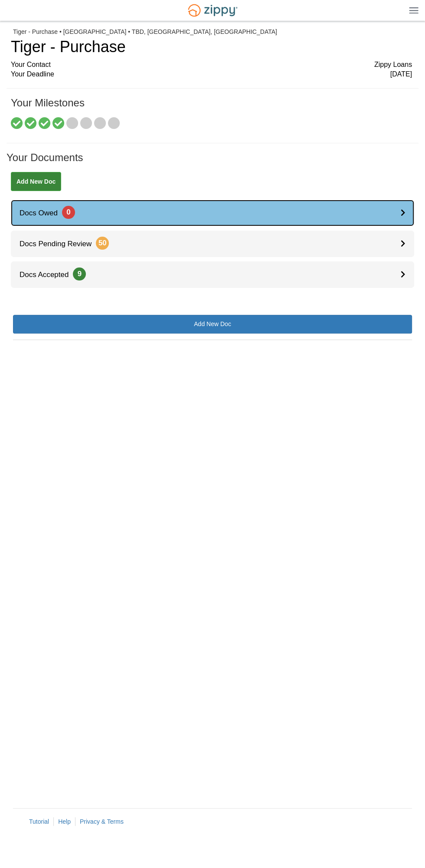  What do you see at coordinates (102, 243) in the screenshot?
I see `span: 50` at bounding box center [102, 243].